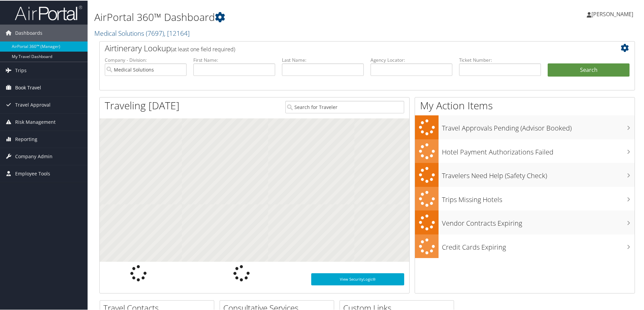  Describe the element at coordinates (203, 48) in the screenshot. I see `span: (at least one field required)` at that location.